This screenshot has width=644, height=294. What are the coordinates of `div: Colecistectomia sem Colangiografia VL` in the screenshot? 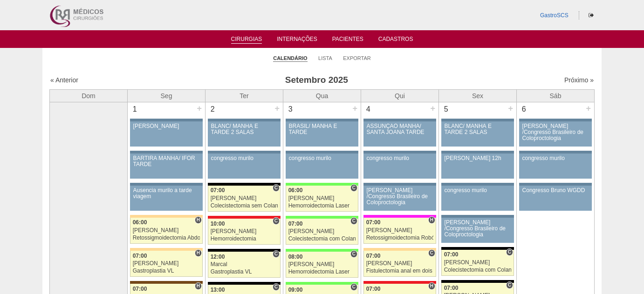 It's located at (244, 206).